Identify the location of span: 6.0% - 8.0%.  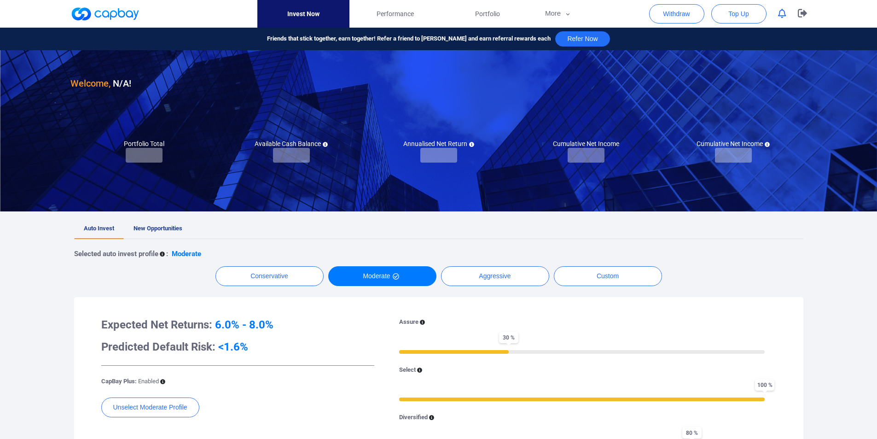
(244, 324).